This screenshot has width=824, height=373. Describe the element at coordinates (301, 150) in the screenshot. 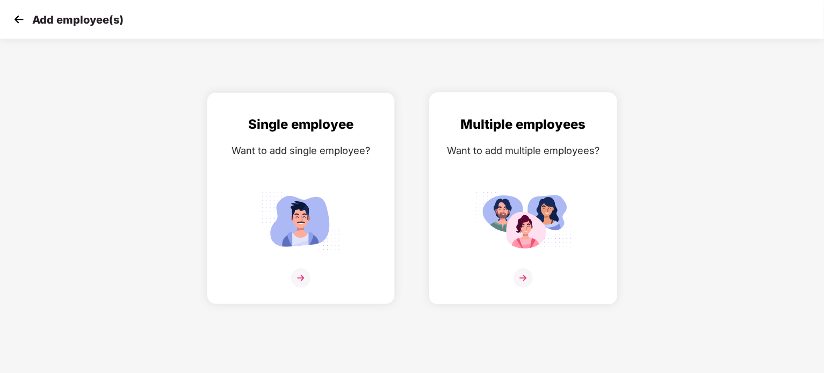

I see `div: Want to add single employee?` at that location.